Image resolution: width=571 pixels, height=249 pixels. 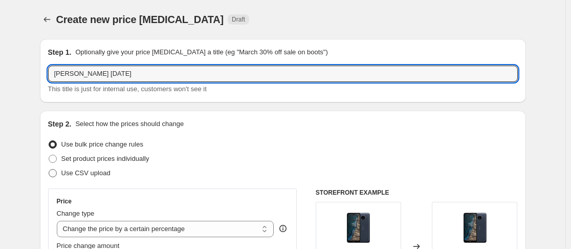 I want to click on input: 30% off holiday sale, so click(x=283, y=74).